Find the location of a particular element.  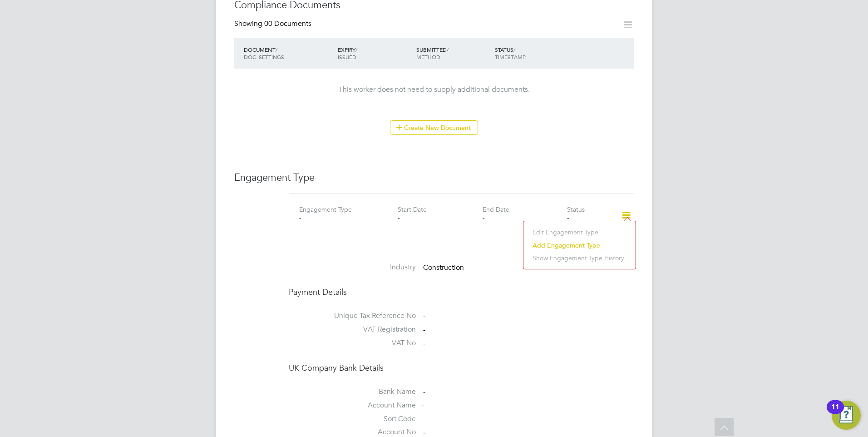

div: This worker does not need to supply additional documents. is located at coordinates (434, 89).